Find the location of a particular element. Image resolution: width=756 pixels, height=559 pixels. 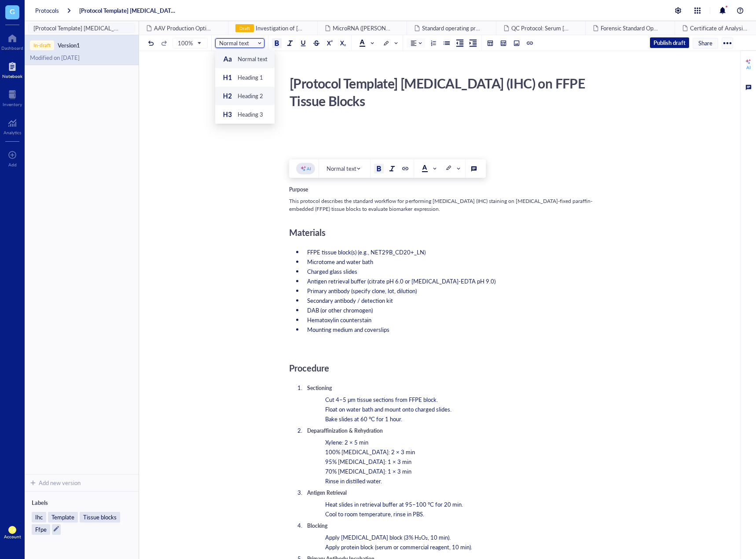

span: Template is located at coordinates (63, 517).